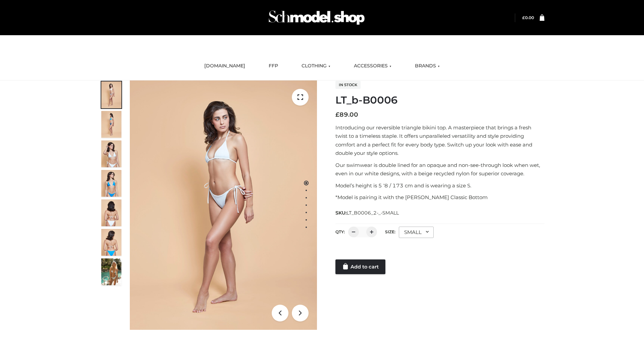 The image size is (644, 362). What do you see at coordinates (273, 66) in the screenshot?
I see `a: FFP` at bounding box center [273, 66].